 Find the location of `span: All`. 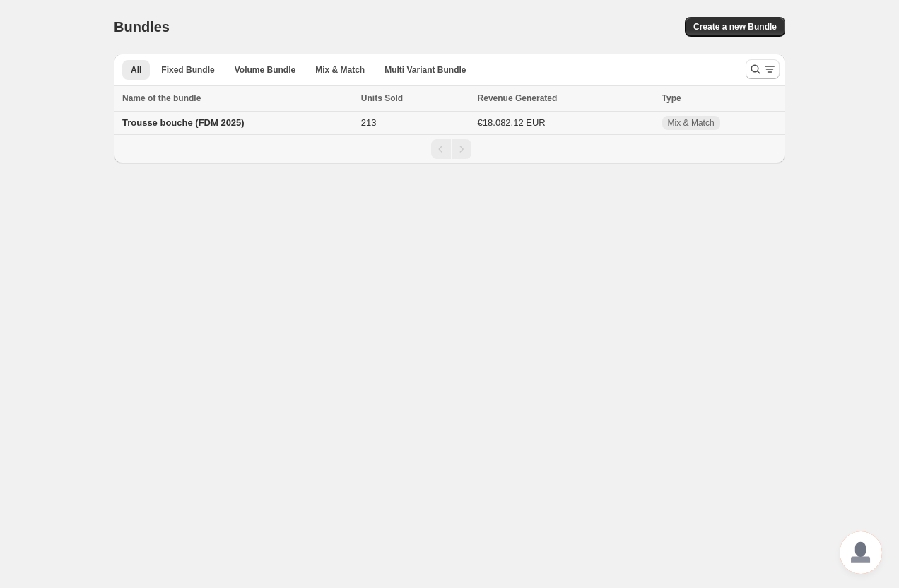

span: All is located at coordinates (136, 70).